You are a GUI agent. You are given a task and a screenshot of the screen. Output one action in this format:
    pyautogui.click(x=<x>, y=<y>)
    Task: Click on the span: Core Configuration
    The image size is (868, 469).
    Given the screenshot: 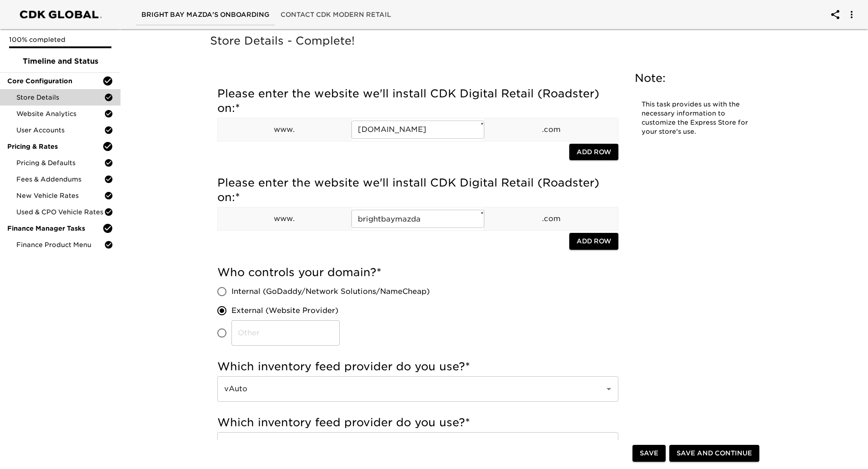 What is the action you would take?
    pyautogui.click(x=55, y=81)
    